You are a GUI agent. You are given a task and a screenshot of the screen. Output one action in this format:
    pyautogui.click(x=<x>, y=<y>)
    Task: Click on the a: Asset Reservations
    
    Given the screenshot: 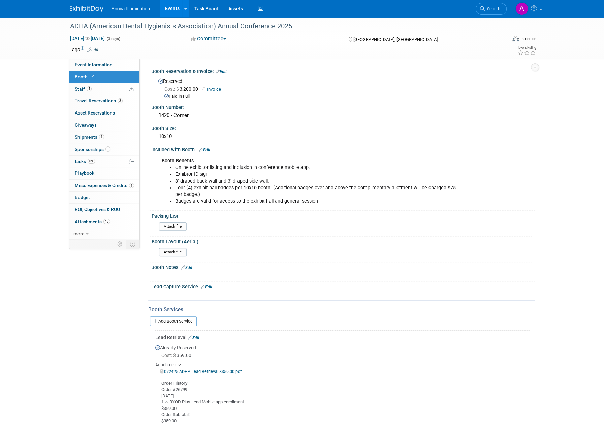 What is the action you would take?
    pyautogui.click(x=104, y=113)
    